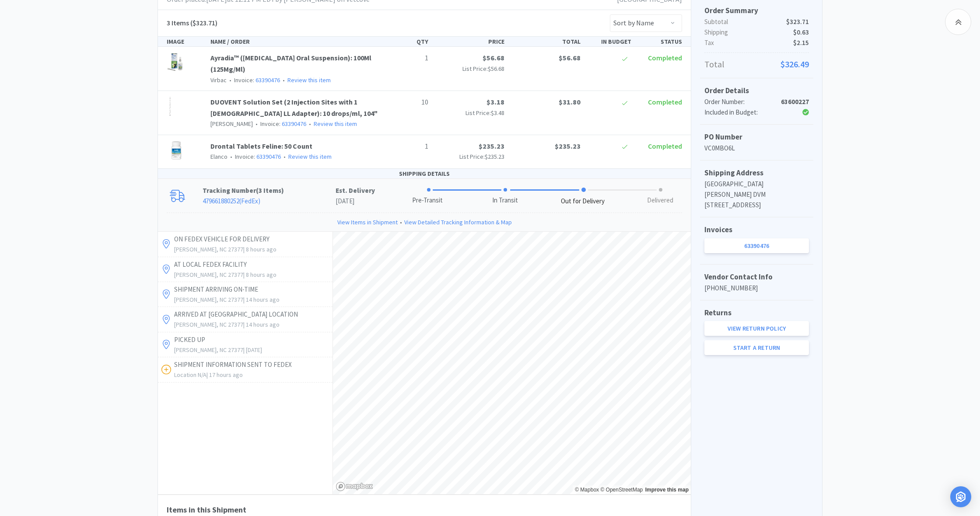 Image resolution: width=980 pixels, height=516 pixels. Describe the element at coordinates (470, 42) in the screenshot. I see `div: PRICE` at that location.